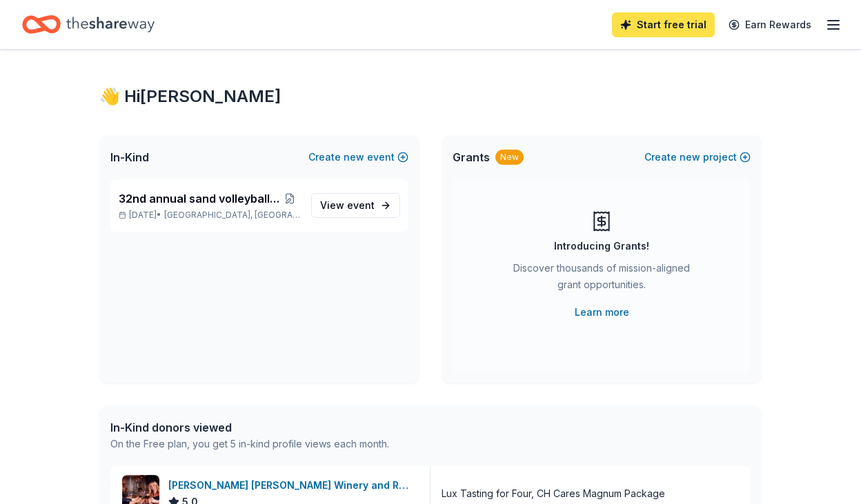 This screenshot has width=861, height=504. Describe the element at coordinates (358, 157) in the screenshot. I see `button: Createnewevent` at that location.